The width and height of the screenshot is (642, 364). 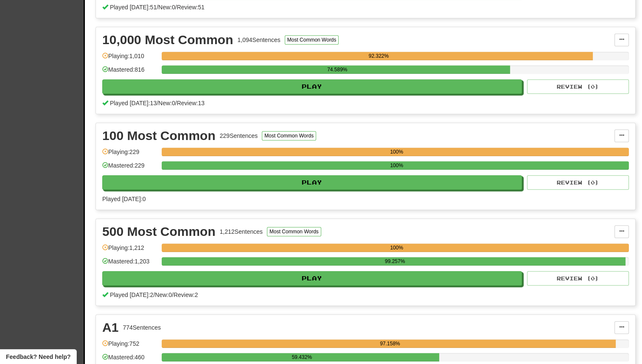 What do you see at coordinates (110, 327) in the screenshot?
I see `div: A1` at bounding box center [110, 327].